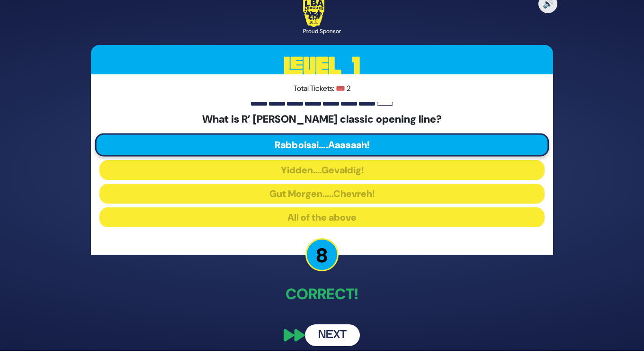 This screenshot has height=357, width=644. Describe the element at coordinates (322, 255) in the screenshot. I see `p: 8` at that location.